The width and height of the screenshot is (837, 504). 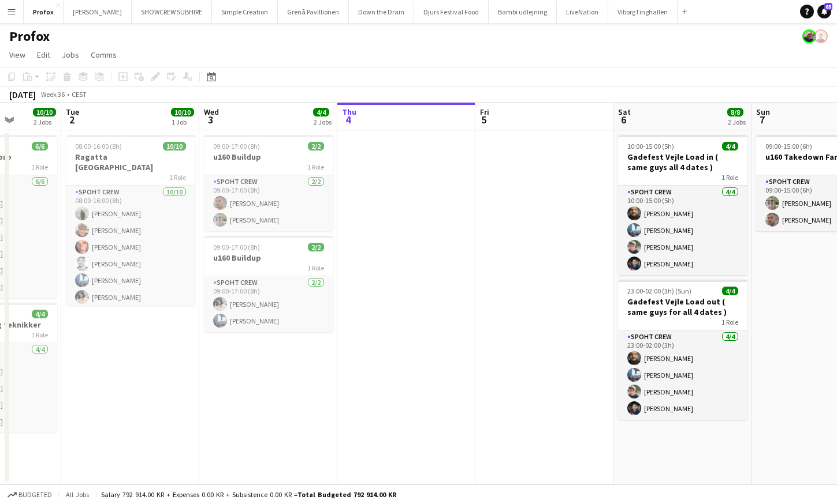 What do you see at coordinates (29, 36) in the screenshot?
I see `h1: Profox` at bounding box center [29, 36].